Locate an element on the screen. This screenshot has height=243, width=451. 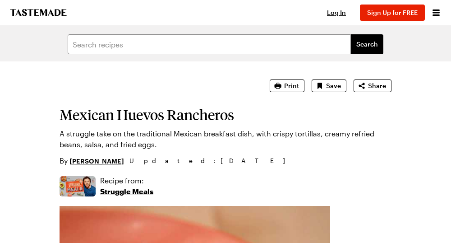
button: filters is located at coordinates (367, 44).